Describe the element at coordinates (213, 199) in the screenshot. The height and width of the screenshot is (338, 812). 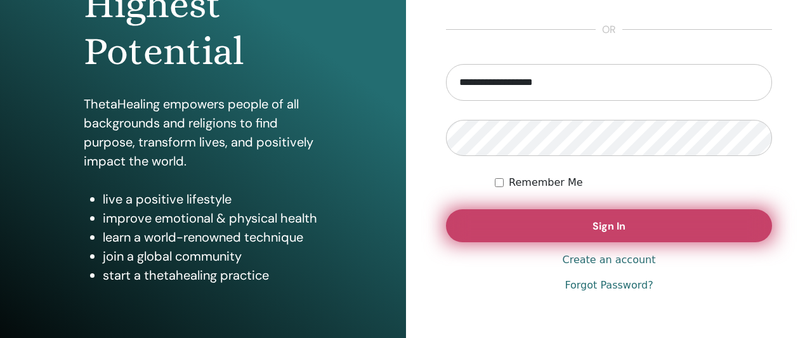
I see `li: live a positive lifestyle` at that location.